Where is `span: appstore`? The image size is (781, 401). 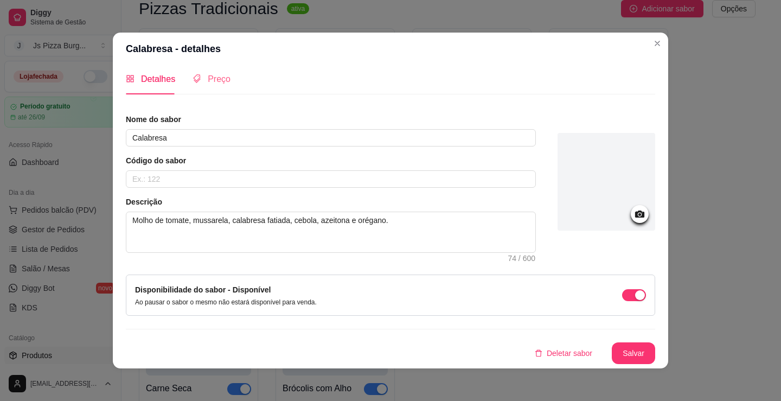
span: appstore is located at coordinates (130, 79).